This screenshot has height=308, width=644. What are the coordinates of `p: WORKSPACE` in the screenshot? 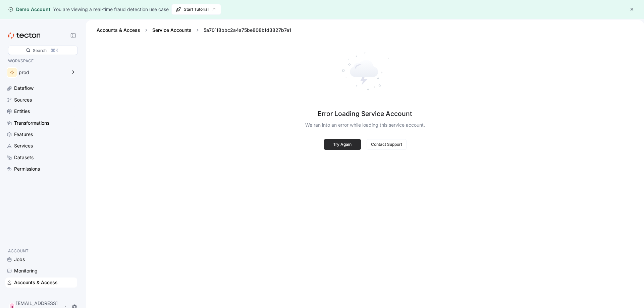 It's located at (41, 61).